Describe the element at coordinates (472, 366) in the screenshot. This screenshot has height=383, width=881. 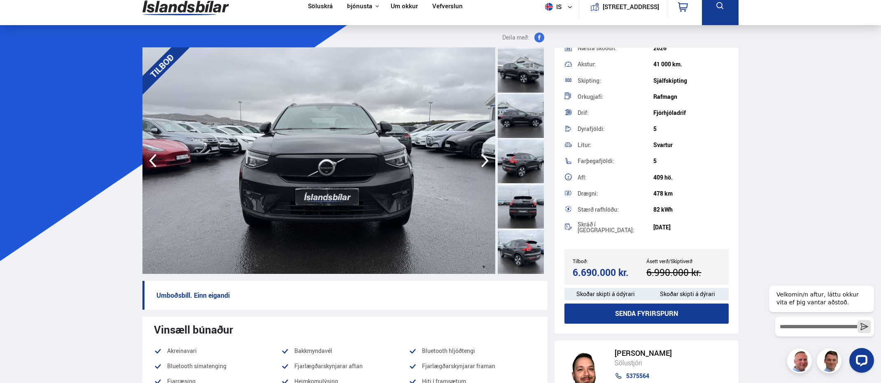
I see `li: Fjarlægðarskynjarar framan` at that location.